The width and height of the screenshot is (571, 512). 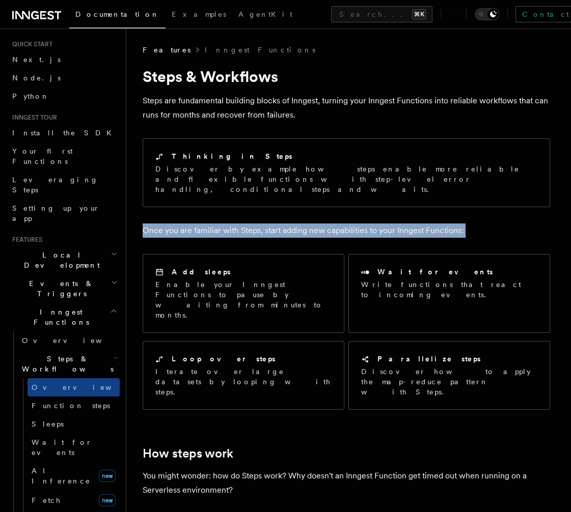 What do you see at coordinates (346, 483) in the screenshot?
I see `p: You might wonder: how do Steps work? Why doesn't an Inngest Function get timed out when running o...` at bounding box center [346, 483].